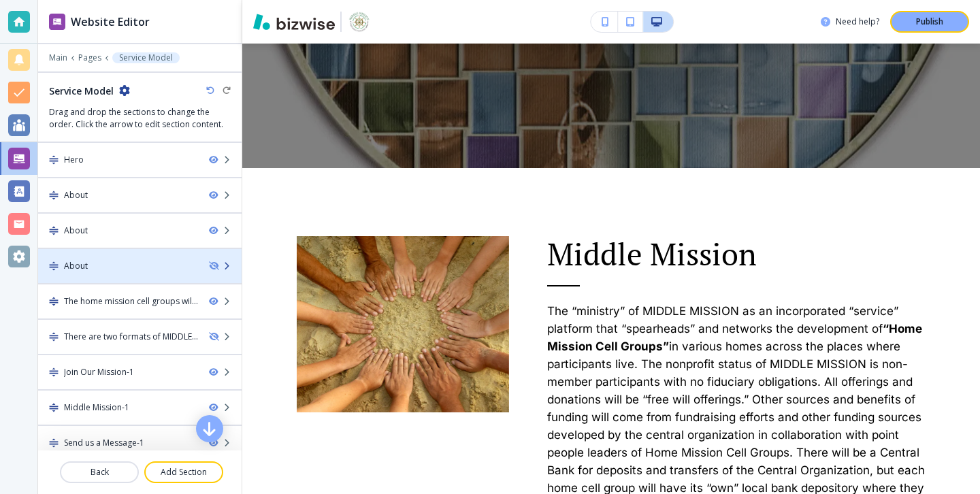 Image resolution: width=980 pixels, height=494 pixels. I want to click on img: editor icon, so click(57, 22).